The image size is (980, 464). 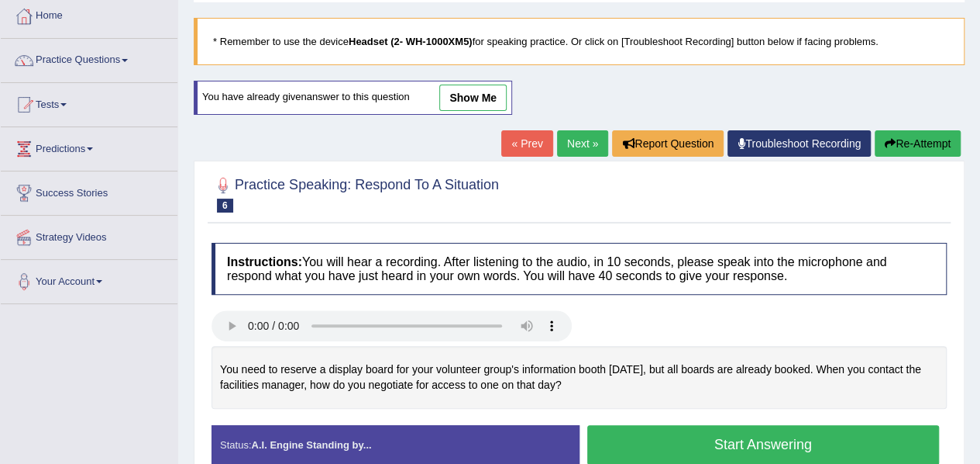 I want to click on a: Practice Questions, so click(x=89, y=58).